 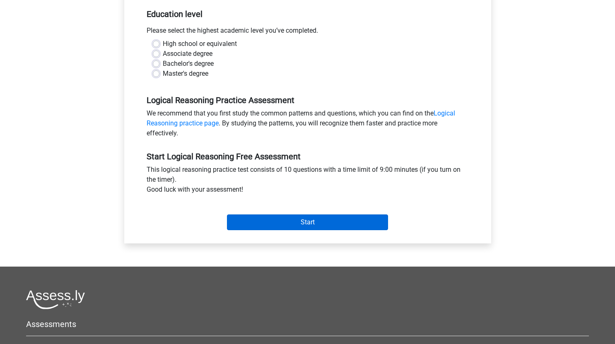 I want to click on h5: Education level, so click(x=308, y=14).